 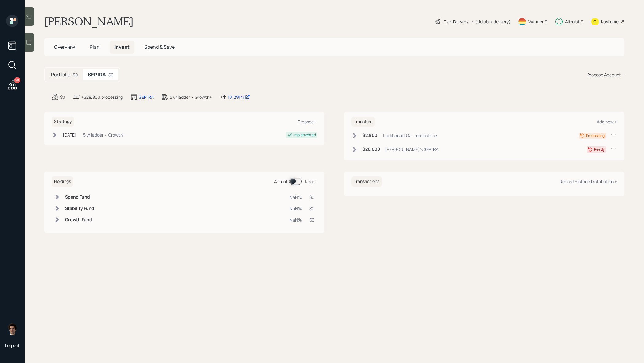 What do you see at coordinates (280, 182) in the screenshot?
I see `div: Actual` at bounding box center [280, 182].